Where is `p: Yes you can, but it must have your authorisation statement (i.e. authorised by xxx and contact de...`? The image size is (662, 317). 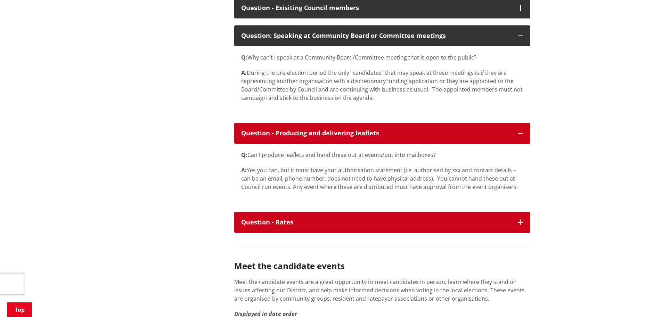 p: Yes you can, but it must have your authorisation statement (i.e. authorised by xxx and contact de... is located at coordinates (382, 178).